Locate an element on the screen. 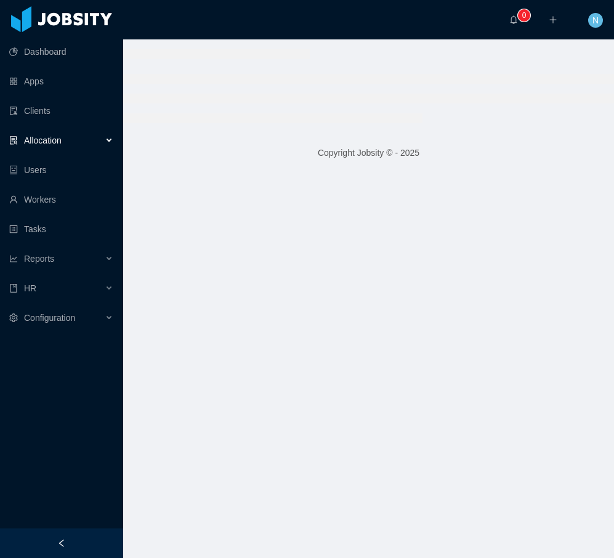  span: Allocation is located at coordinates (43, 141).